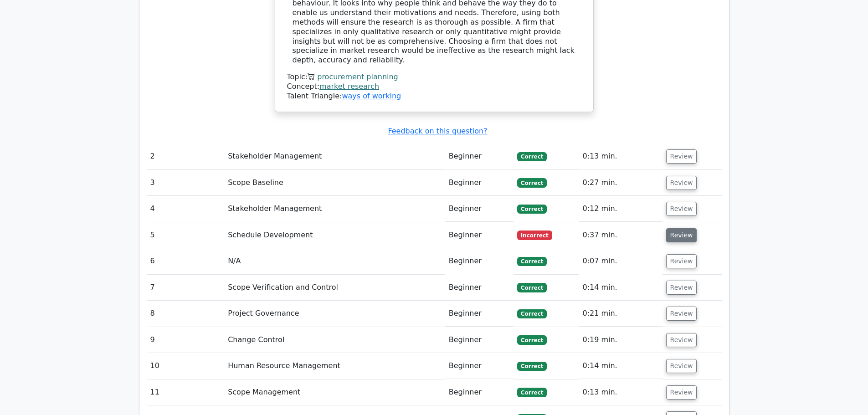  I want to click on td: 11, so click(186, 393).